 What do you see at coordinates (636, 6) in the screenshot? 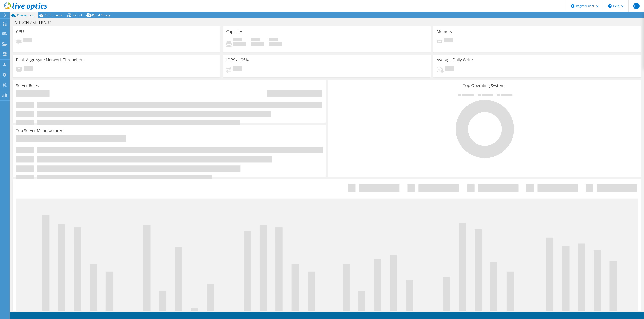
I see `span: BF` at bounding box center [636, 6].